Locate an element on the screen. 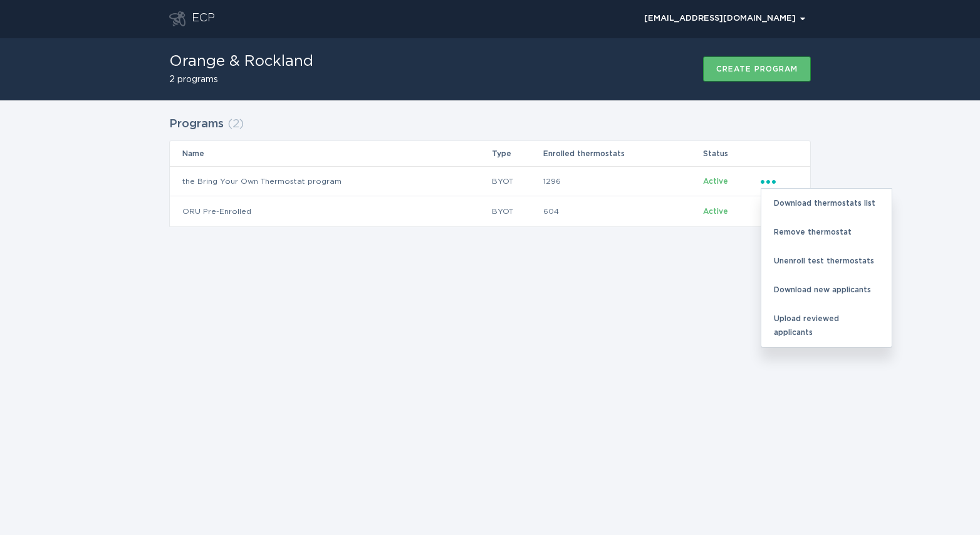  tr: 6f43e22977674f4aadd76b9397407184 is located at coordinates (490, 211).